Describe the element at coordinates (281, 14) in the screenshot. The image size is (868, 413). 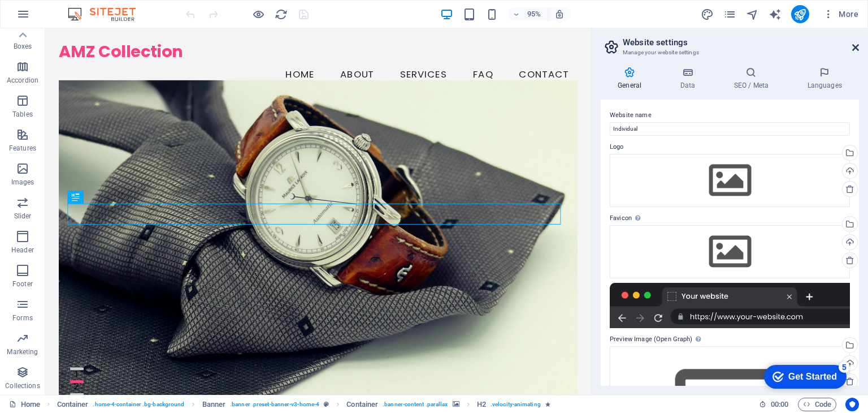
I see `button: reload` at that location.